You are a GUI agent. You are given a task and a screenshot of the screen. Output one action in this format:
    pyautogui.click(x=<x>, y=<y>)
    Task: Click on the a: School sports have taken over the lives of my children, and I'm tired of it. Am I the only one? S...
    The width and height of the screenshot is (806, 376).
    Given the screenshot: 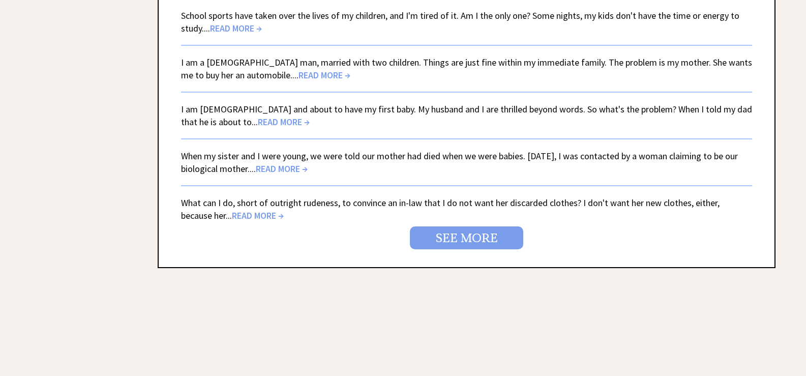 What is the action you would take?
    pyautogui.click(x=460, y=22)
    